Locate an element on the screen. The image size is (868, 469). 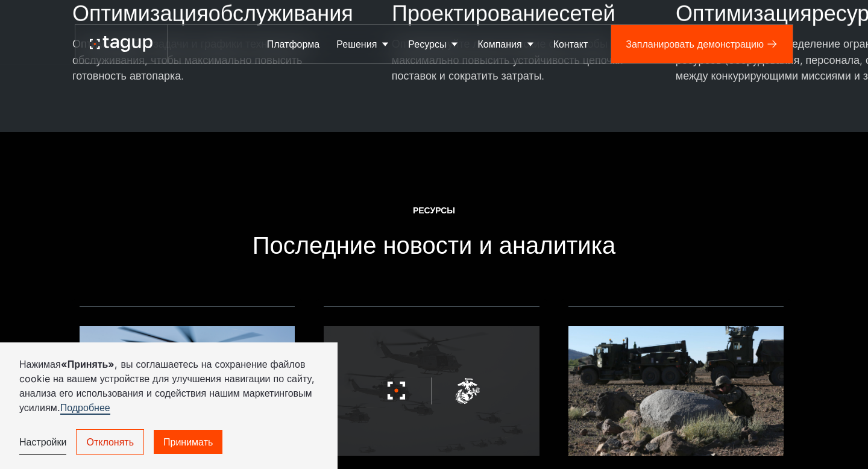
a: Ресурсы is located at coordinates (434, 44).